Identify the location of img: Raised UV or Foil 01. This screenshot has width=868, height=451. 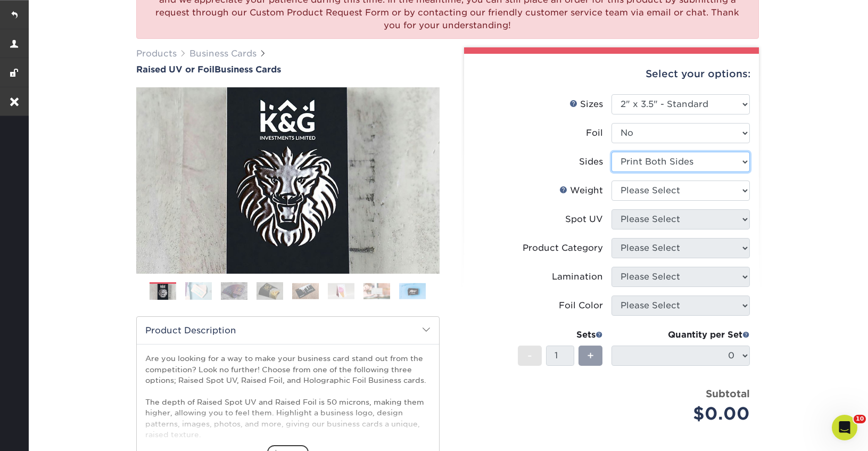
(288, 181).